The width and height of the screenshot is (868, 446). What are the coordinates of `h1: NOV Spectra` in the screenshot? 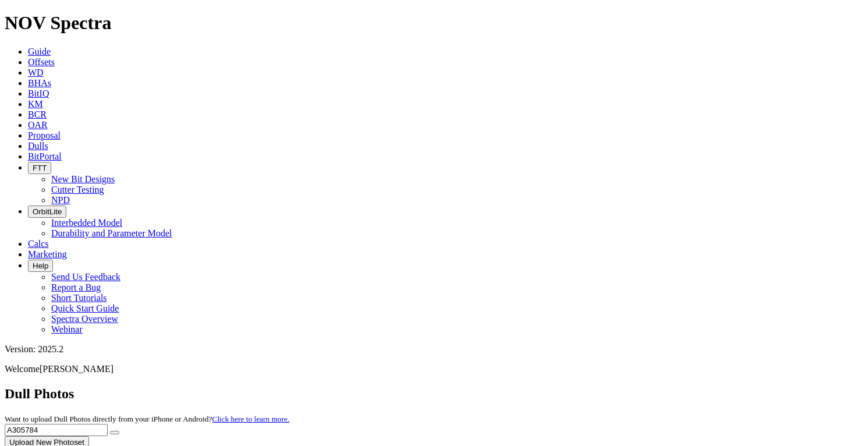 It's located at (434, 22).